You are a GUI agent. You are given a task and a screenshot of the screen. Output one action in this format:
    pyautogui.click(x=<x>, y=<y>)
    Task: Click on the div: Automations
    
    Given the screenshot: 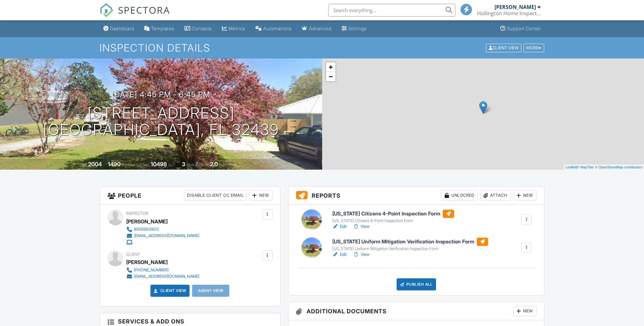 What is the action you would take?
    pyautogui.click(x=277, y=29)
    